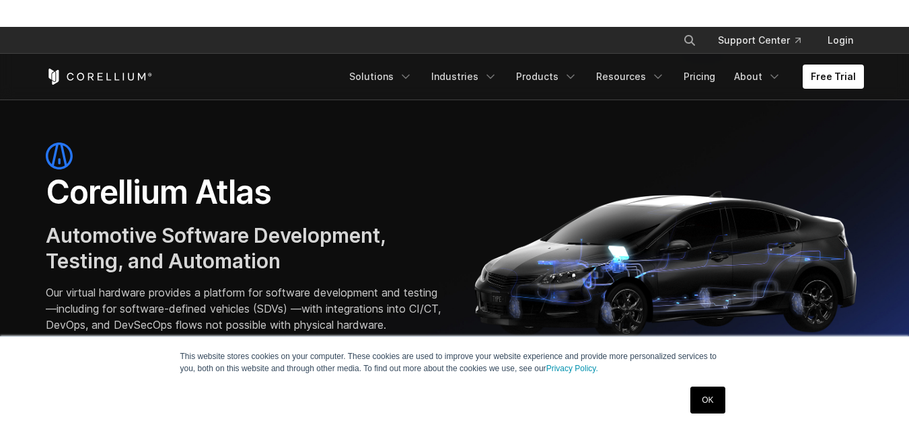 The height and width of the screenshot is (431, 909). What do you see at coordinates (215, 248) in the screenshot?
I see `span: Automotive Software Development, Testing, and Automation` at bounding box center [215, 248].